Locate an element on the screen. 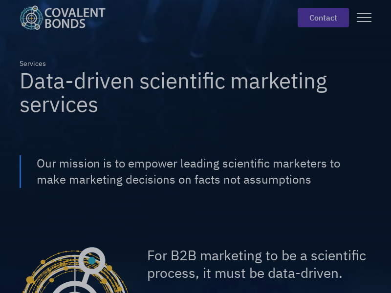 The height and width of the screenshot is (293, 391). img: Covalent Bonds White / Teal Logo is located at coordinates (63, 18).